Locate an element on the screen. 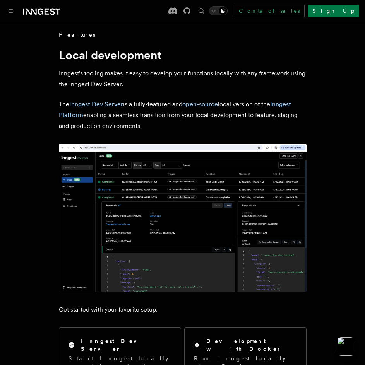  a: Sign Up is located at coordinates (333, 11).